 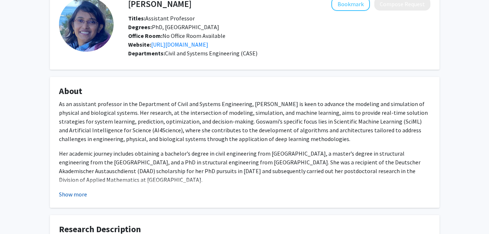 I want to click on b: Titles:, so click(x=137, y=18).